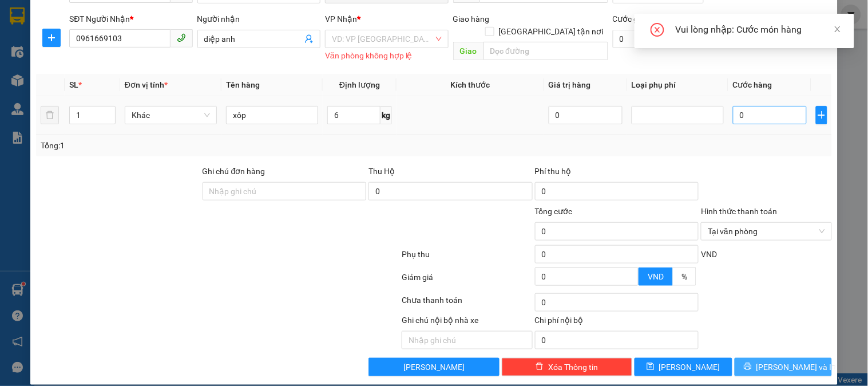  What do you see at coordinates (554, 211) in the screenshot?
I see `span: Tổng cước` at bounding box center [554, 211].